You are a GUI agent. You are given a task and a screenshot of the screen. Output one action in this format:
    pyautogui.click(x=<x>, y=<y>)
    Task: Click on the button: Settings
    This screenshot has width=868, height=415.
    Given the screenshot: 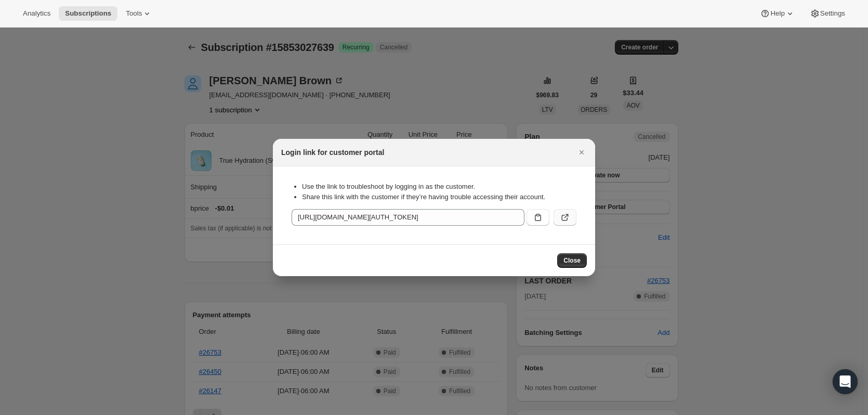 What is the action you would take?
    pyautogui.click(x=828, y=13)
    